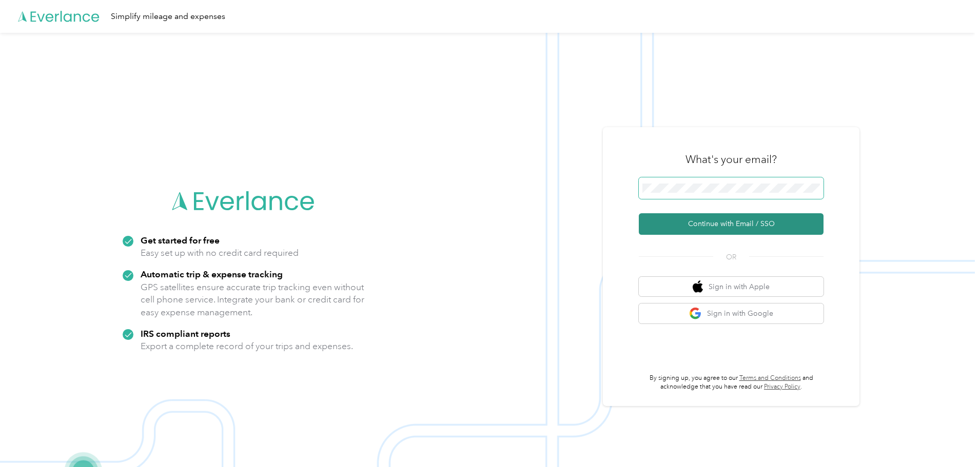 The width and height of the screenshot is (980, 467). Describe the element at coordinates (211, 274) in the screenshot. I see `strong: Automatic trip & expense tracking` at that location.